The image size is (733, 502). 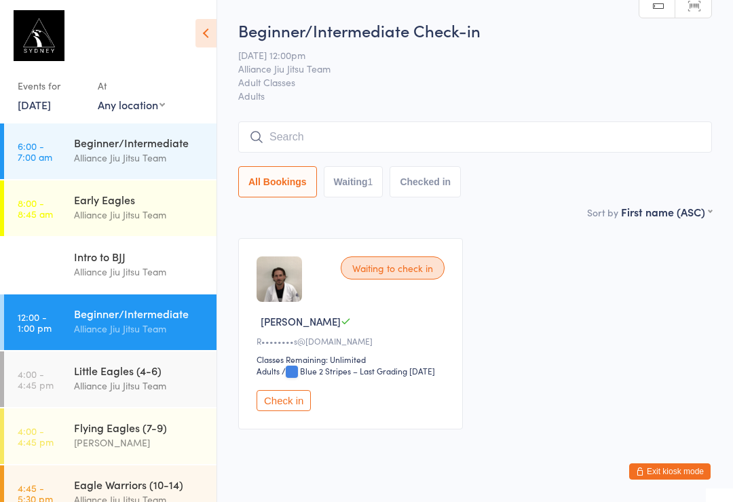 What do you see at coordinates (35, 151) in the screenshot?
I see `time: 6:00 - 7:00 am` at bounding box center [35, 151].